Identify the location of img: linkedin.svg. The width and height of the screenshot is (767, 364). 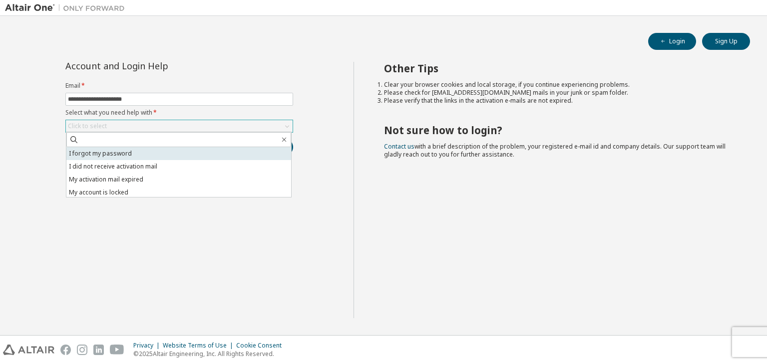
(98, 350).